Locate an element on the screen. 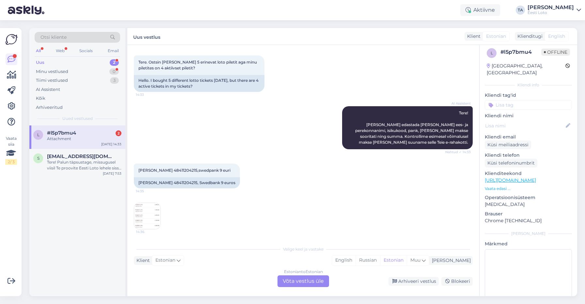 The image size is (585, 304). div: # l5p7bmu4 is located at coordinates (520, 52).